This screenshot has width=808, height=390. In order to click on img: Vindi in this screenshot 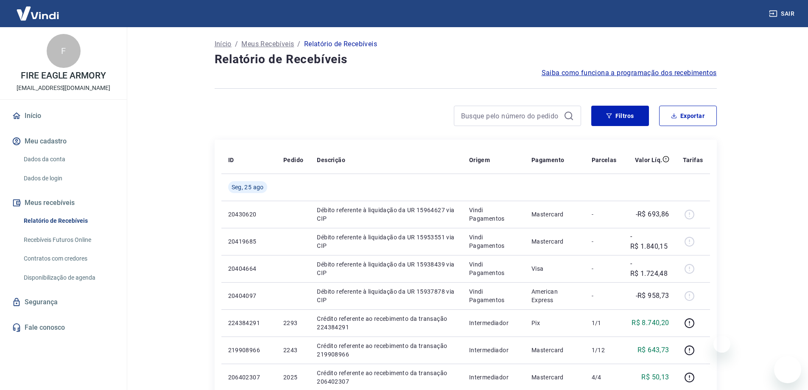, I will do `click(38, 13)`.